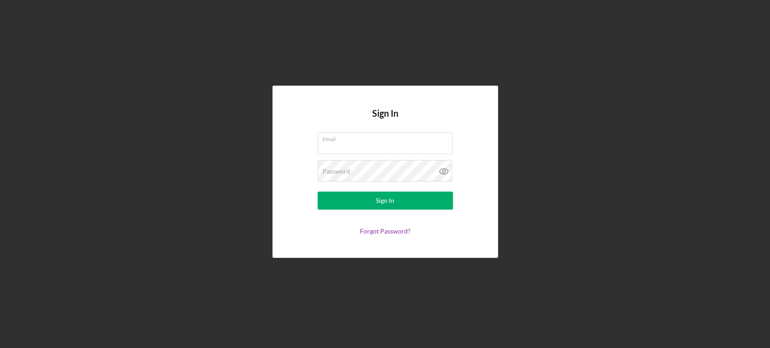 This screenshot has width=770, height=348. What do you see at coordinates (385, 201) in the screenshot?
I see `button: Sign In` at bounding box center [385, 201].